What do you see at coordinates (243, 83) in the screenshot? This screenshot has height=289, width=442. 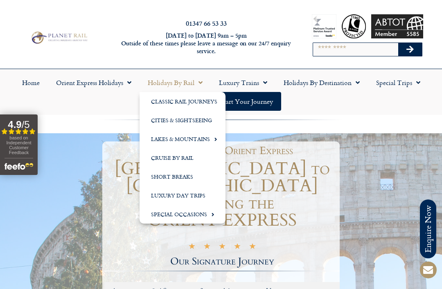 I see `a: Luxury Trains` at bounding box center [243, 83].